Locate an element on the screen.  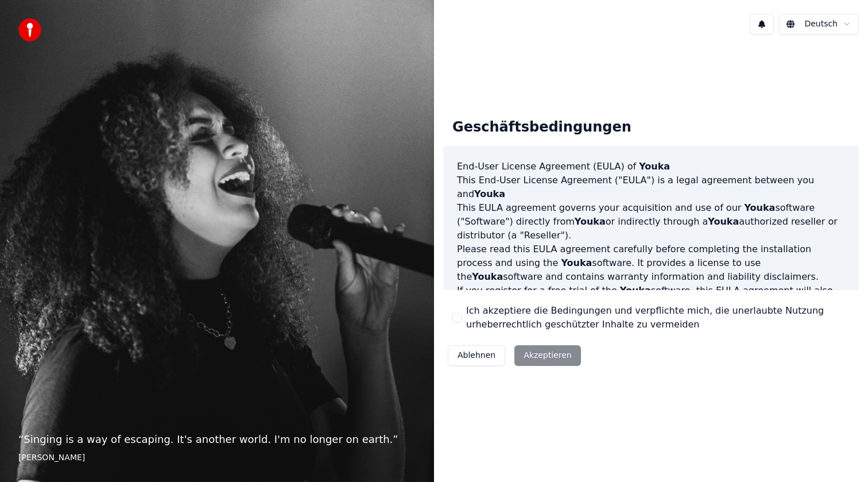
img: youka is located at coordinates (29, 29).